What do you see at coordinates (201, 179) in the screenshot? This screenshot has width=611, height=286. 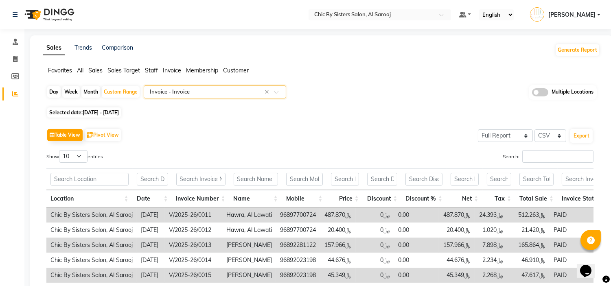 I see `input: Search Invoice Number` at bounding box center [201, 179].